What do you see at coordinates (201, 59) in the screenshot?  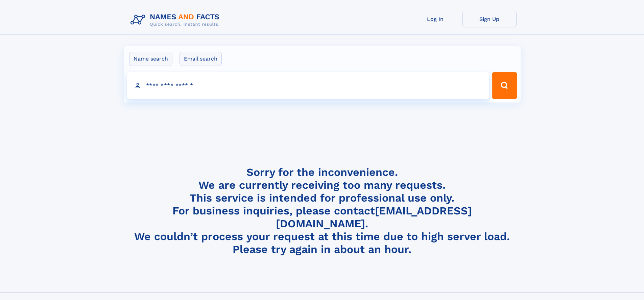 I see `label: Email search` at bounding box center [201, 59].